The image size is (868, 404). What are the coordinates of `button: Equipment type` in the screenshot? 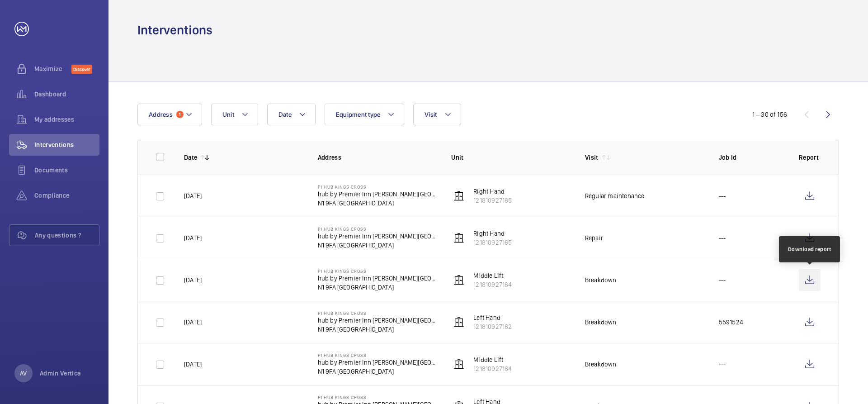 It's located at (364, 115).